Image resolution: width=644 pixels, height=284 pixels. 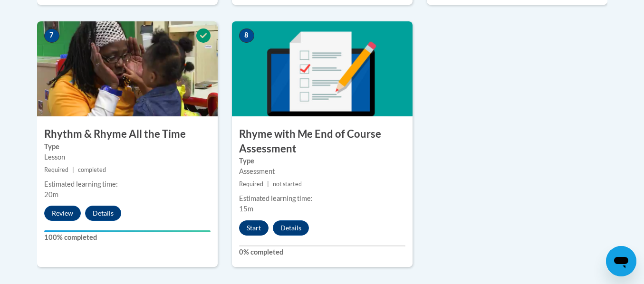 I want to click on span: not started, so click(x=287, y=184).